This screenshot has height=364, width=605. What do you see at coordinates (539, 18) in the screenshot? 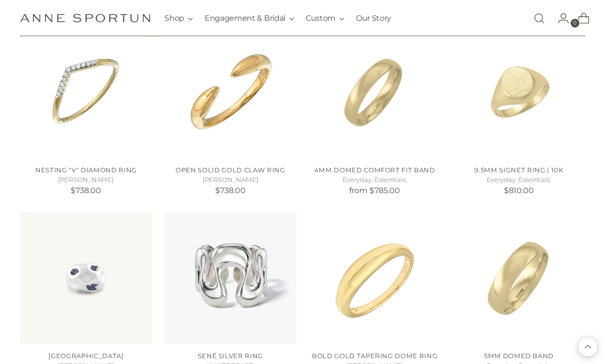
I see `a: Open search modal` at bounding box center [539, 18].